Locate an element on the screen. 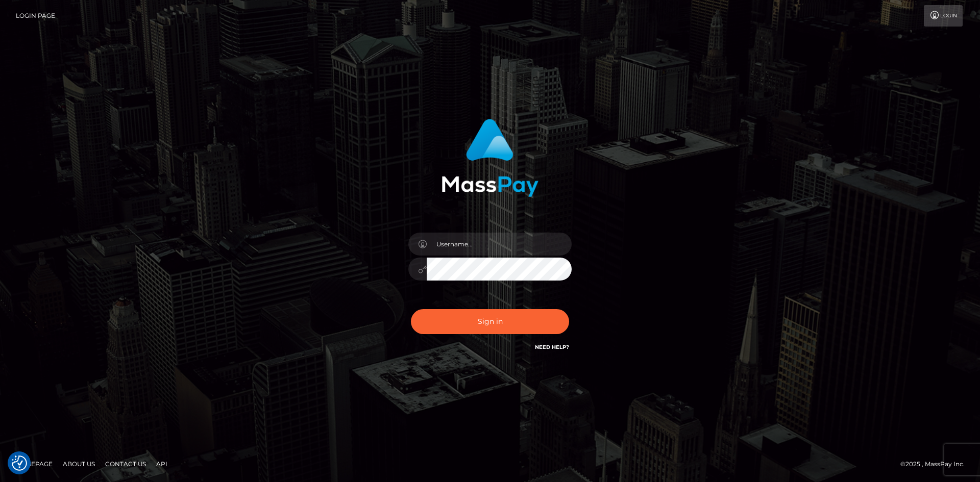 The image size is (980, 482). a: Homepage is located at coordinates (34, 464).